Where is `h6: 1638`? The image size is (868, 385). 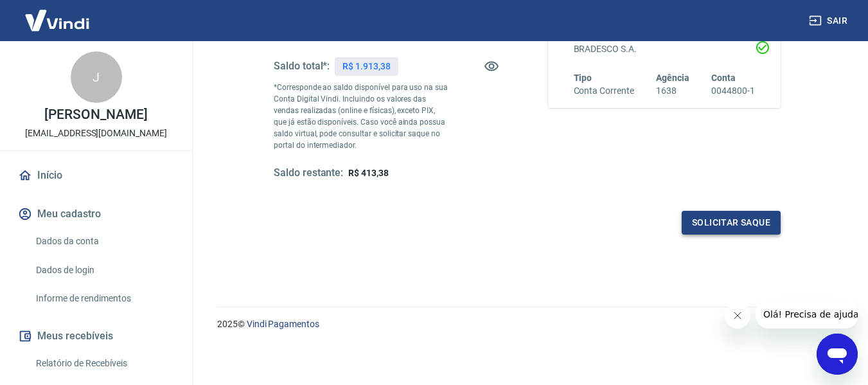 h6: 1638 is located at coordinates (672, 91).